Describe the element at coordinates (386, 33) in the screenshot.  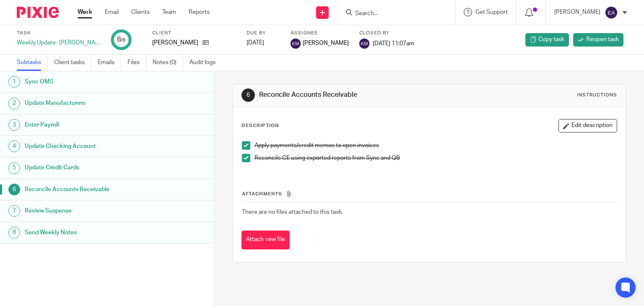
I see `label: Closed by` at that location.